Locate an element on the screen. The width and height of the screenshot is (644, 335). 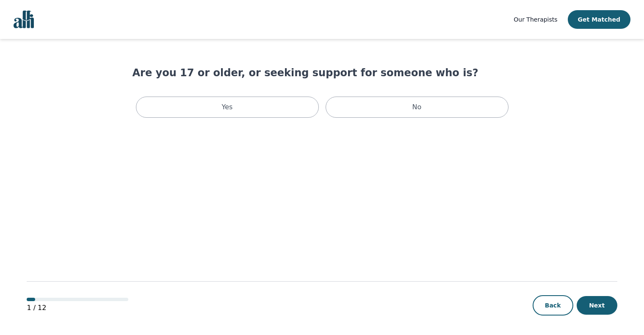
a: Our Therapists is located at coordinates (535, 19).